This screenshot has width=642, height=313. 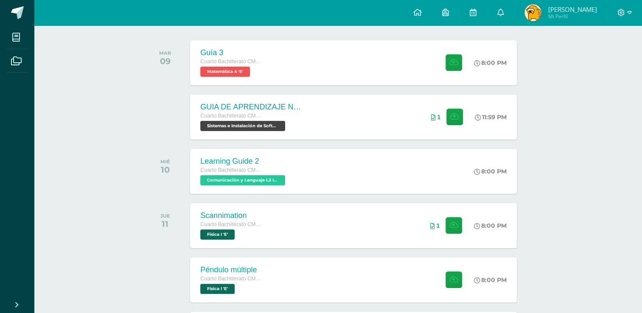 I want to click on div: 10, so click(x=165, y=170).